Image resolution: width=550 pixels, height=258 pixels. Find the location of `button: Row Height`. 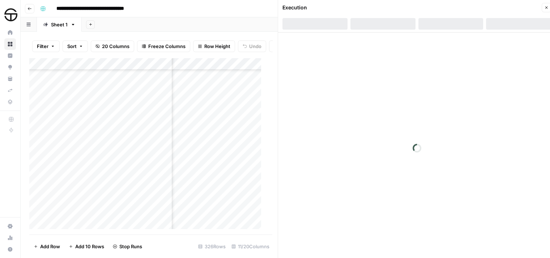

button: Row Height is located at coordinates (214, 46).